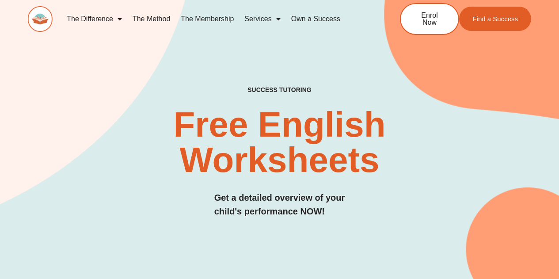 This screenshot has width=559, height=279. I want to click on a: Find a Success, so click(495, 19).